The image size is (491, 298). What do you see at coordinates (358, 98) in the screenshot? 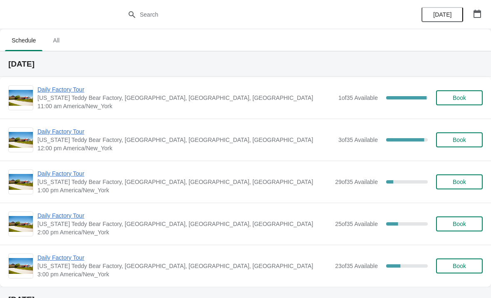
I see `span: 1 of 35 Available` at bounding box center [358, 98].